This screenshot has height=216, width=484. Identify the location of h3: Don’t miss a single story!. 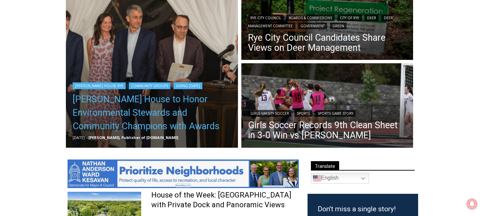
(363, 209).